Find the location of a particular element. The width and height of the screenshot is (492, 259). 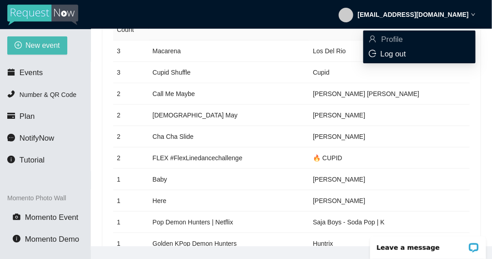

span: calendar is located at coordinates (11, 72).